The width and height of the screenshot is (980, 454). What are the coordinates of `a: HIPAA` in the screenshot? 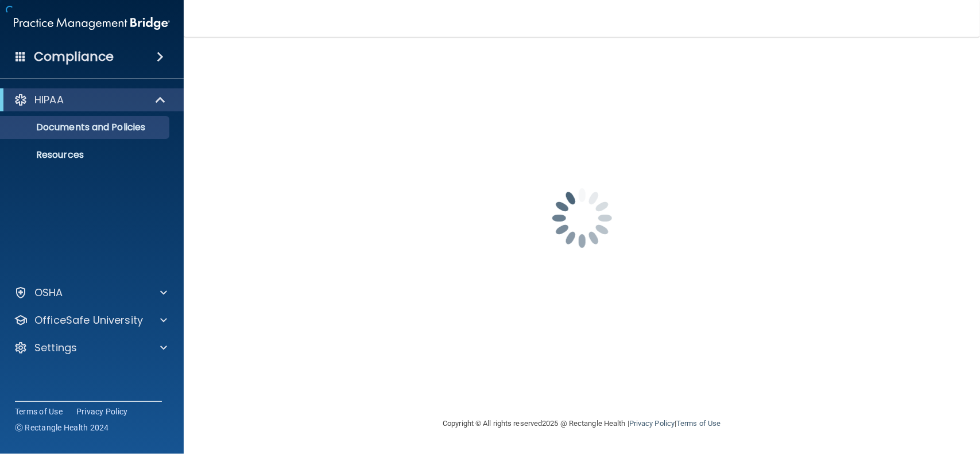 It's located at (90, 100).